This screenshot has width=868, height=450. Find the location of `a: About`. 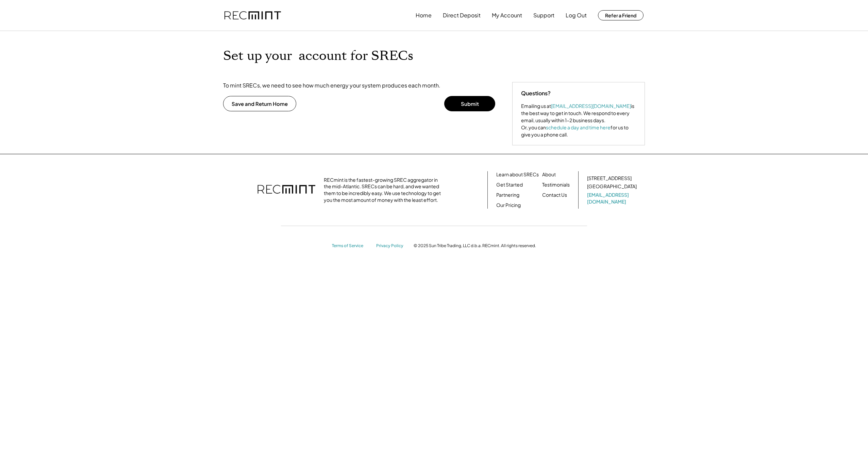

a: About is located at coordinates (550, 174).